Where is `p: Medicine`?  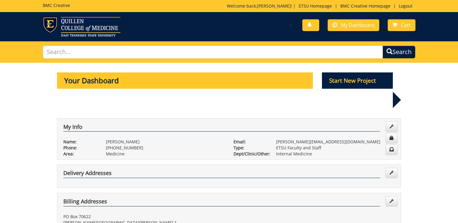 p: Medicine is located at coordinates (165, 154).